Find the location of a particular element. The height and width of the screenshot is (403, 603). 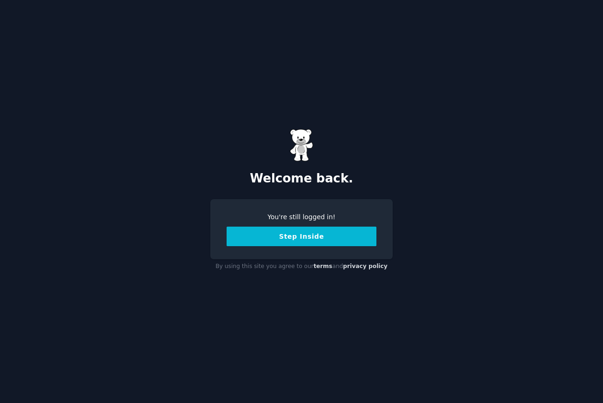

div: You're still logged in! is located at coordinates (301, 217).